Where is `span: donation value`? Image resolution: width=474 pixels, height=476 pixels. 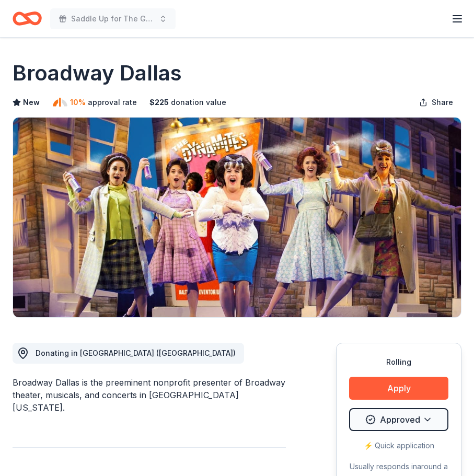 span: donation value is located at coordinates (198, 103).